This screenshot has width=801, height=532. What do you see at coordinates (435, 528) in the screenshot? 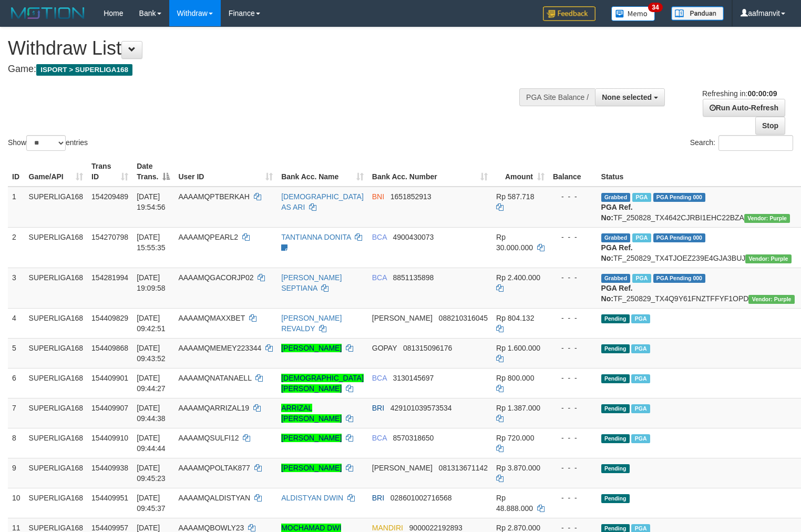
I see `span: Copy 9000022192893 to clipboard` at bounding box center [435, 528].